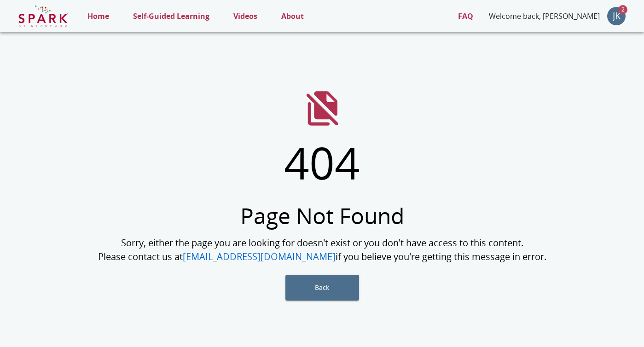 The image size is (644, 347). What do you see at coordinates (171, 16) in the screenshot?
I see `button: Self-Guided Learning` at bounding box center [171, 16].